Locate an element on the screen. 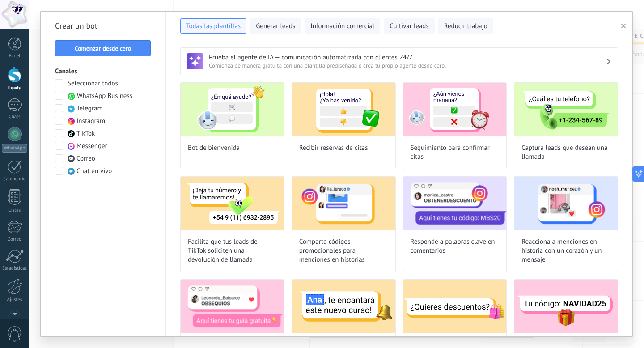  div: WhatsApp is located at coordinates (15, 148).